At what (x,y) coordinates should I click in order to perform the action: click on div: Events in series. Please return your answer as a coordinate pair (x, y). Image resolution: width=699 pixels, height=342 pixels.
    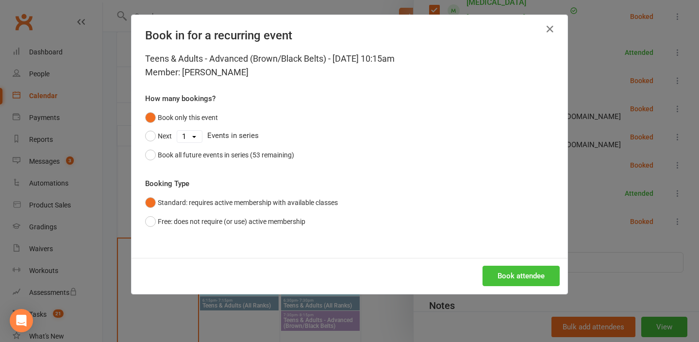
    Looking at the image, I should click on (350, 136).